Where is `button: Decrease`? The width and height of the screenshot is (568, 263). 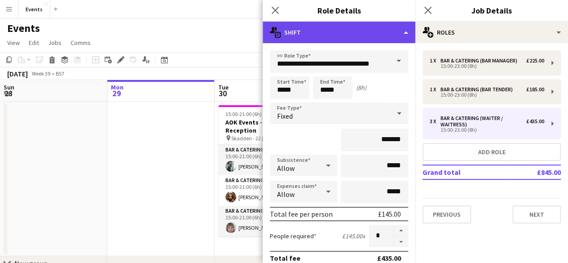 button: Decrease is located at coordinates (401, 241).